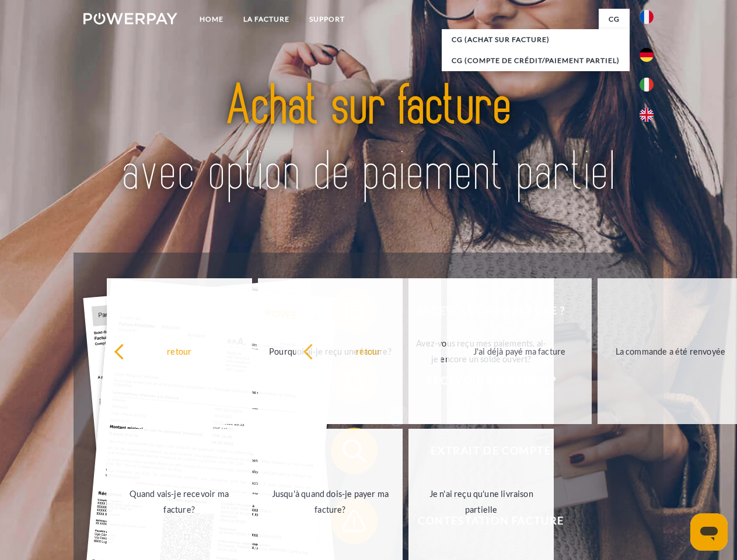  What do you see at coordinates (179, 501) in the screenshot?
I see `div: Quand vais-je recevoir ma facture?` at bounding box center [179, 501].